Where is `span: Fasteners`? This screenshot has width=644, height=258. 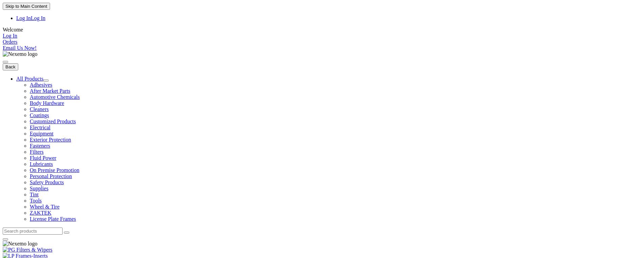
span: Fasteners is located at coordinates (40, 146).